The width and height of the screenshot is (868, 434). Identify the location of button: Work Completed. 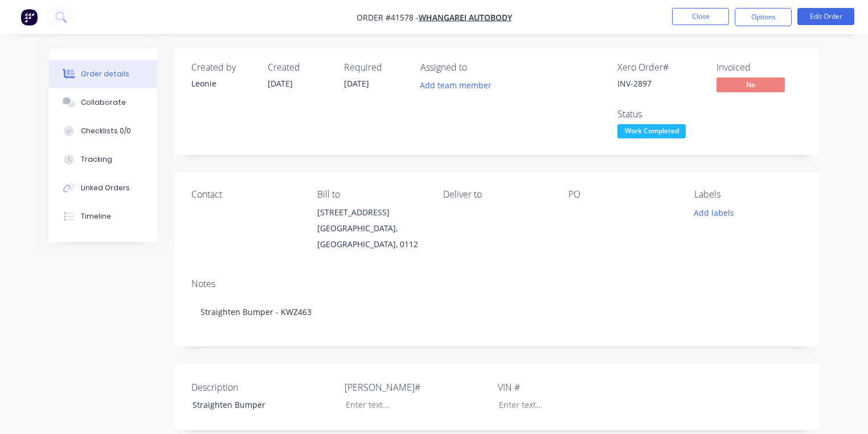
(652, 133).